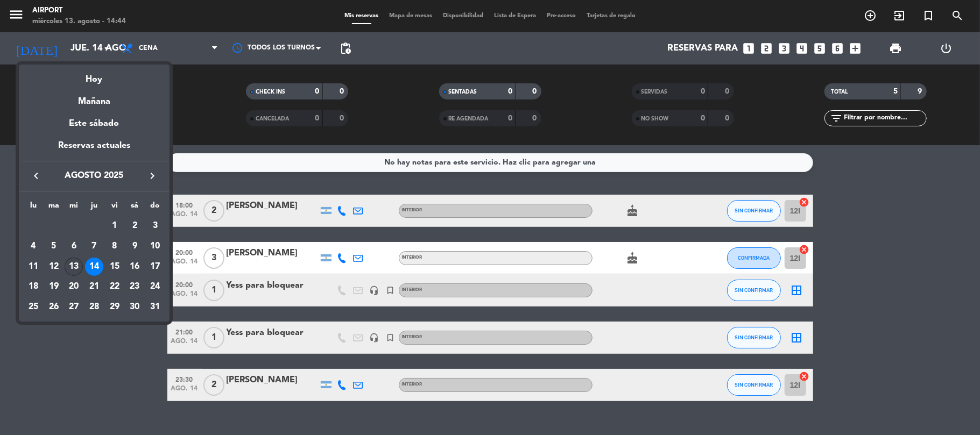  What do you see at coordinates (114, 307) in the screenshot?
I see `div: 29` at bounding box center [114, 307].